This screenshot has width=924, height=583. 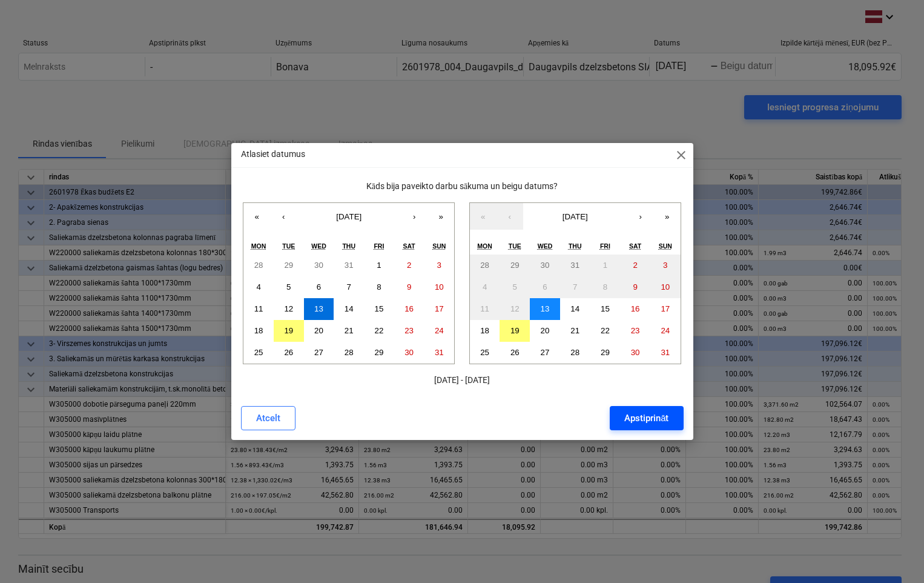 What do you see at coordinates (378, 246) in the screenshot?
I see `abbr: Friday` at bounding box center [378, 246].